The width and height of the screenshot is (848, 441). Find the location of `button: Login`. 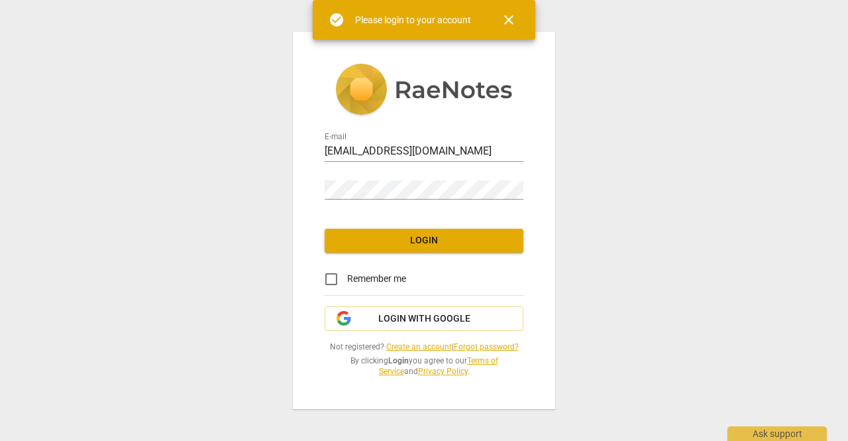

button: Login is located at coordinates (424, 241).